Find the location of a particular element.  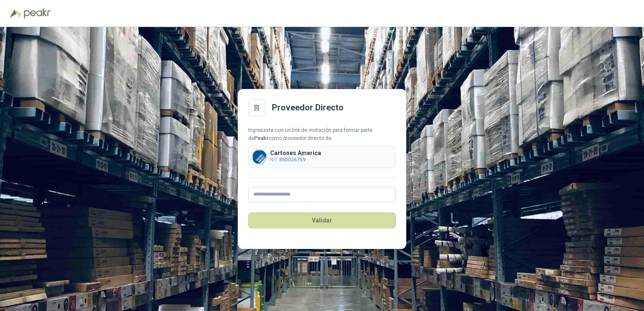

p: NIT is located at coordinates (295, 160).